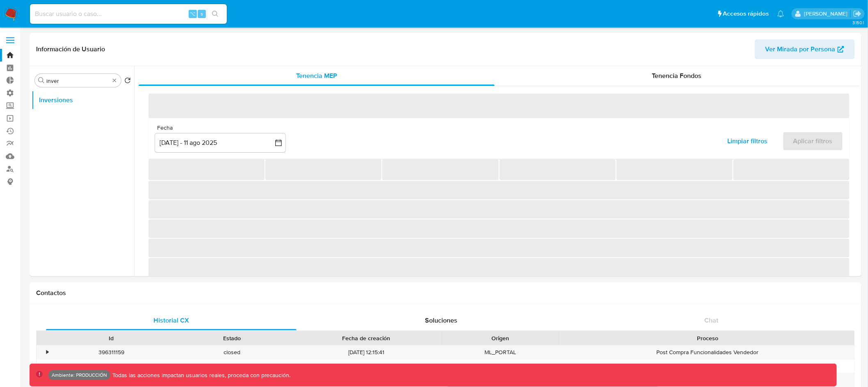 This screenshot has width=868, height=387. Describe the element at coordinates (232, 366) in the screenshot. I see `div: finished` at that location.